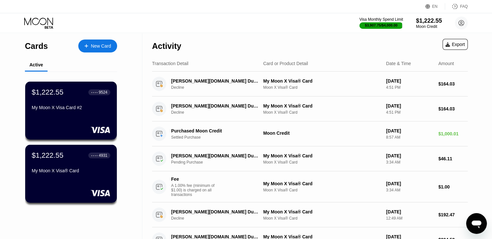  What do you see at coordinates (453, 187) in the screenshot?
I see `div: $1.00` at bounding box center [453, 187].